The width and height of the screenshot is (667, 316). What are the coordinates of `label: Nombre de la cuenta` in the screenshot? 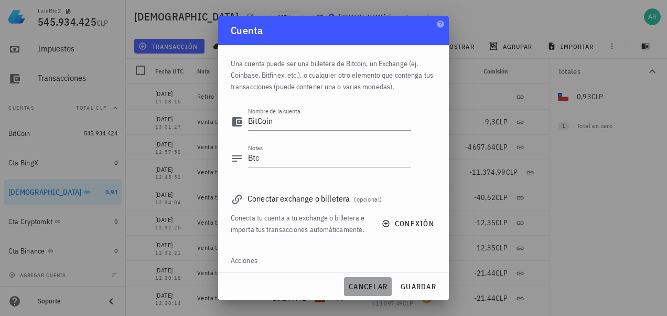 It's located at (274, 111).